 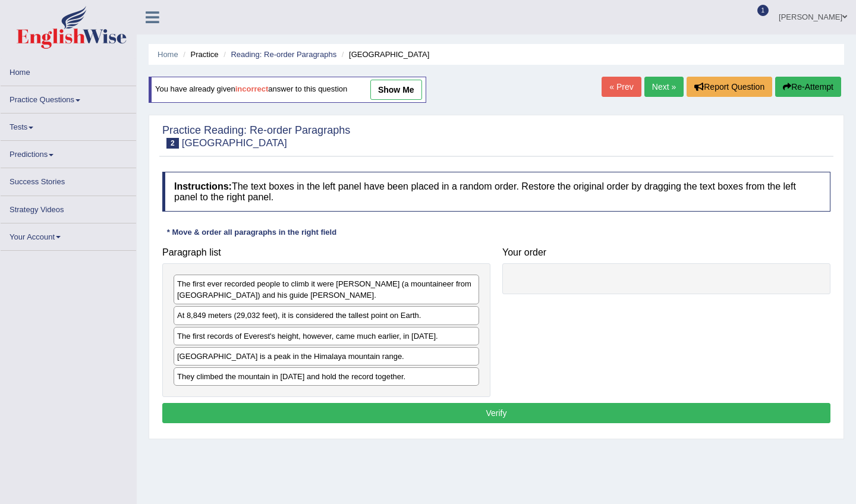 I want to click on button: Verify, so click(x=497, y=413).